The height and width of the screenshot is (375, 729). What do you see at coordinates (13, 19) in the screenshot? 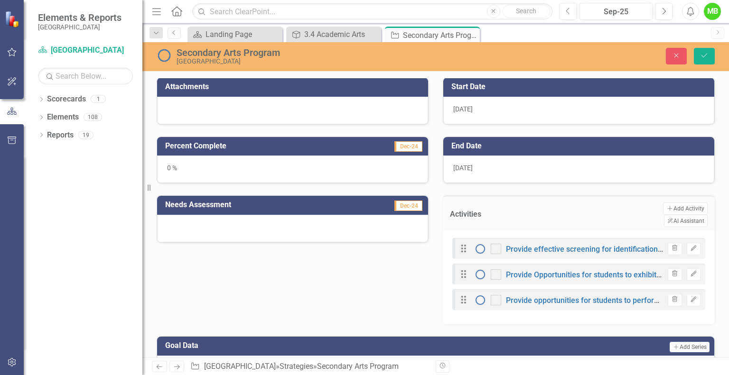
I see `img: ClearPoint Strategy` at bounding box center [13, 19].